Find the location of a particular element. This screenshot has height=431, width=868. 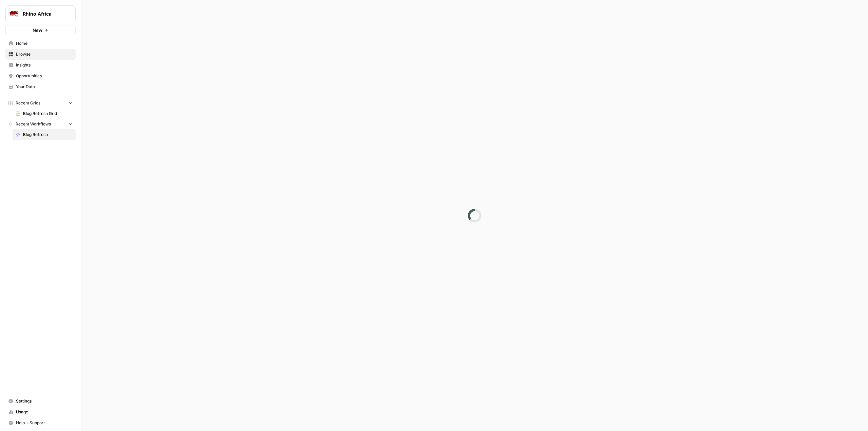

button: New is located at coordinates (41, 30).